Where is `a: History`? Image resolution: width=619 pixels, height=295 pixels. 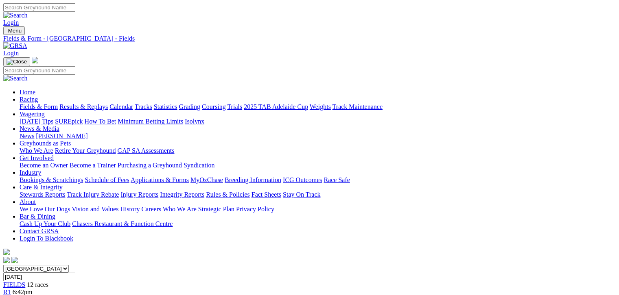 a: History is located at coordinates (130, 209).